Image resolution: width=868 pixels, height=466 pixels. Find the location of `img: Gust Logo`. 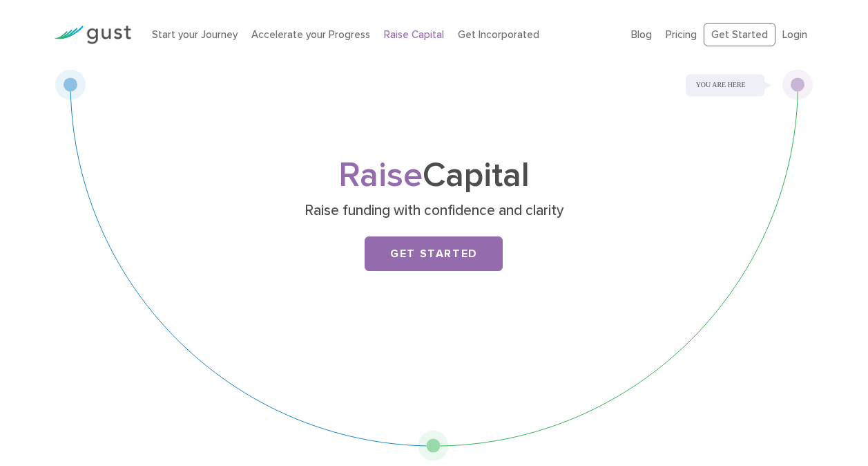

img: Gust Logo is located at coordinates (93, 34).